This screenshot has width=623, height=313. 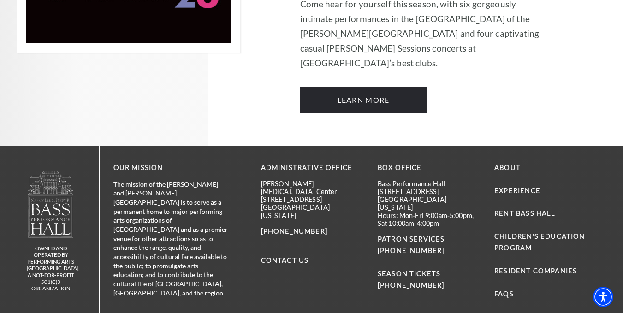 What do you see at coordinates (429, 220) in the screenshot?
I see `p: Hours: Mon-Fri 9:00am-5:00pm, Sat 10:00am-4:00pm` at bounding box center [429, 220].